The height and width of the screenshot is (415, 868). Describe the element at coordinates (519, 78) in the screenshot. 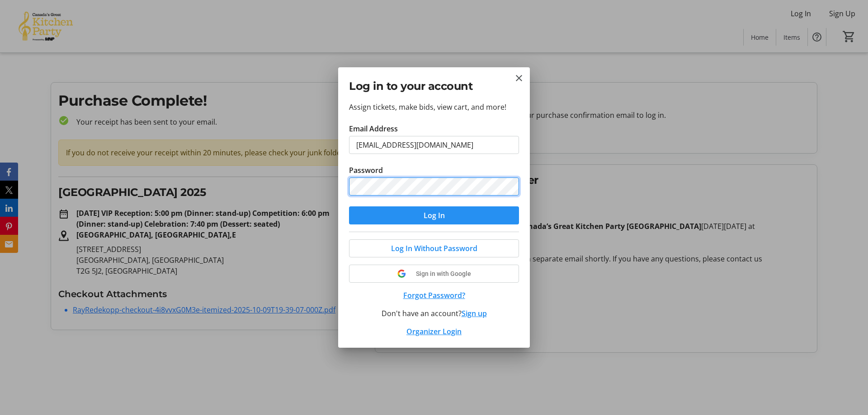

I see `button: Close` at that location.